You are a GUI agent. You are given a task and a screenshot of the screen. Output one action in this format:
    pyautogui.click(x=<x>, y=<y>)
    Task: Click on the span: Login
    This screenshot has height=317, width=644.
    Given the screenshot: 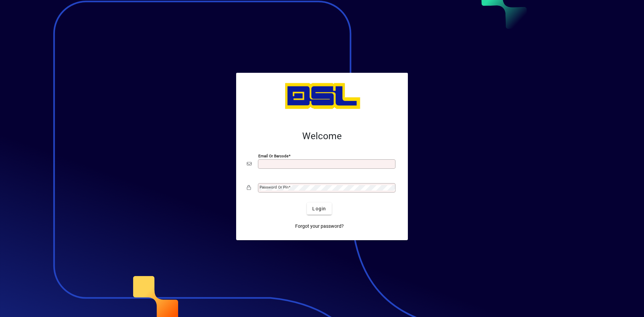 What is the action you would take?
    pyautogui.click(x=319, y=209)
    